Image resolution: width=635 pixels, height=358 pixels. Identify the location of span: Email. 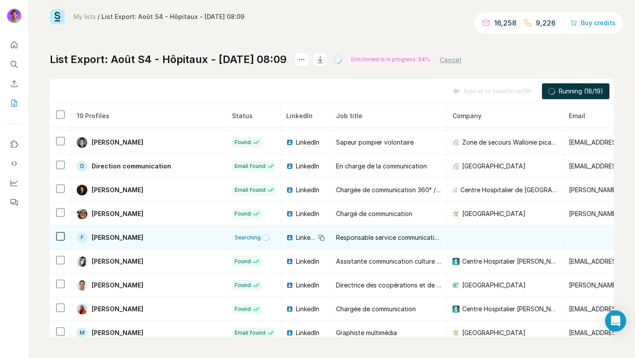
(577, 116).